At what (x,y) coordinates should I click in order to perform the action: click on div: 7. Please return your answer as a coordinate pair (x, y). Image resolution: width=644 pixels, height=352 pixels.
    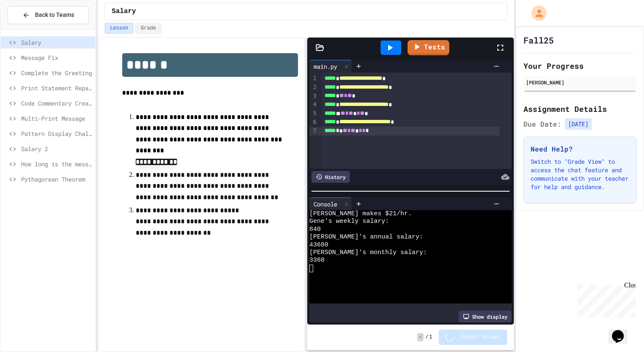
    Looking at the image, I should click on (314, 132).